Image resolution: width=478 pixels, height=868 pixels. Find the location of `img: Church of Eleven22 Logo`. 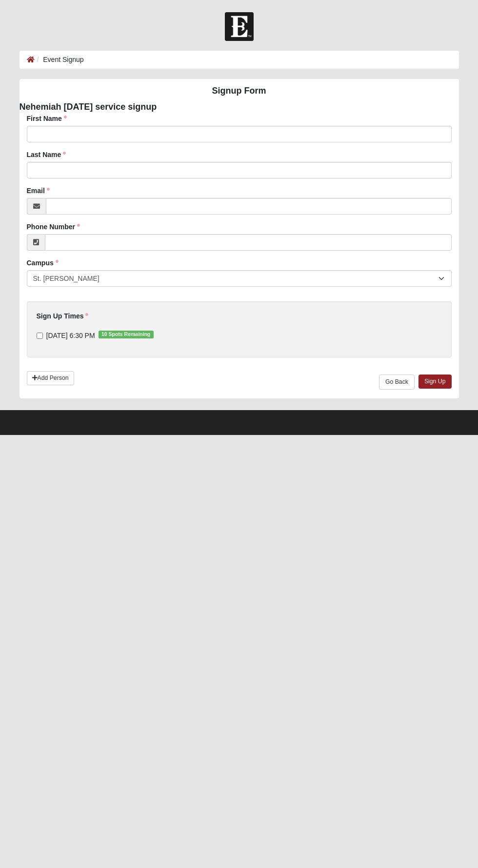

img: Church of Eleven22 Logo is located at coordinates (239, 26).